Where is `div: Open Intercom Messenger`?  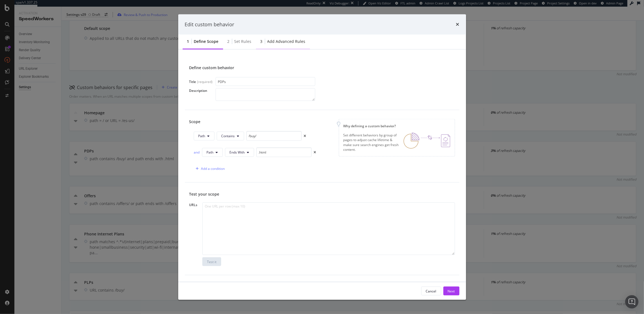
div: Open Intercom Messenger is located at coordinates (632, 302).